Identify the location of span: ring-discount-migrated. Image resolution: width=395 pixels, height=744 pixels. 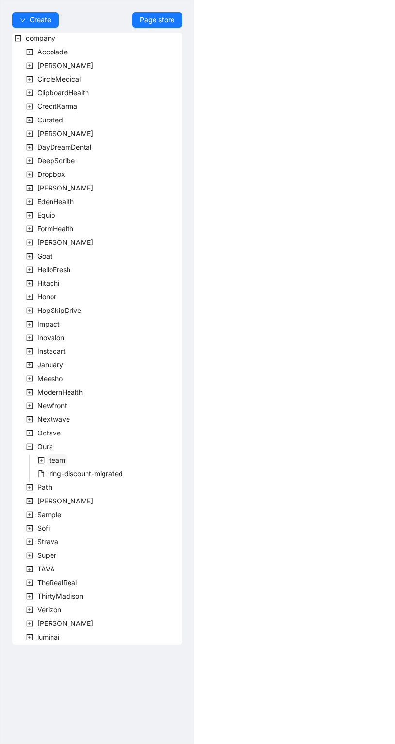
(86, 474).